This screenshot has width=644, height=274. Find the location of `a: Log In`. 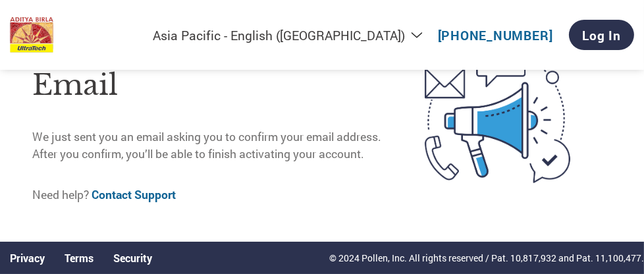

a: Log In is located at coordinates (601, 35).